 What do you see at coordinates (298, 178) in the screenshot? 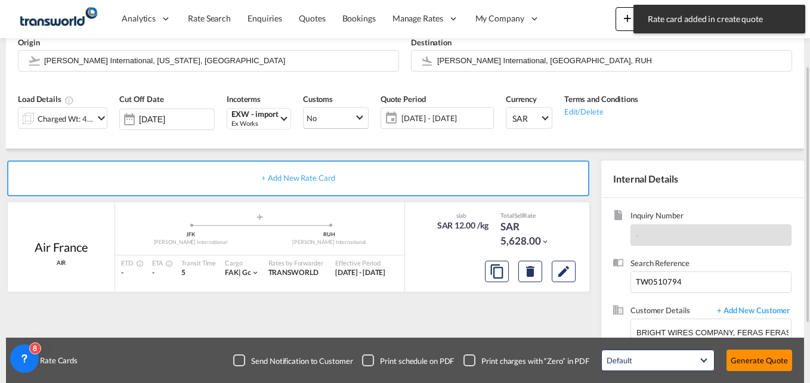
I see `span: + Add New Rate Card` at bounding box center [298, 178].